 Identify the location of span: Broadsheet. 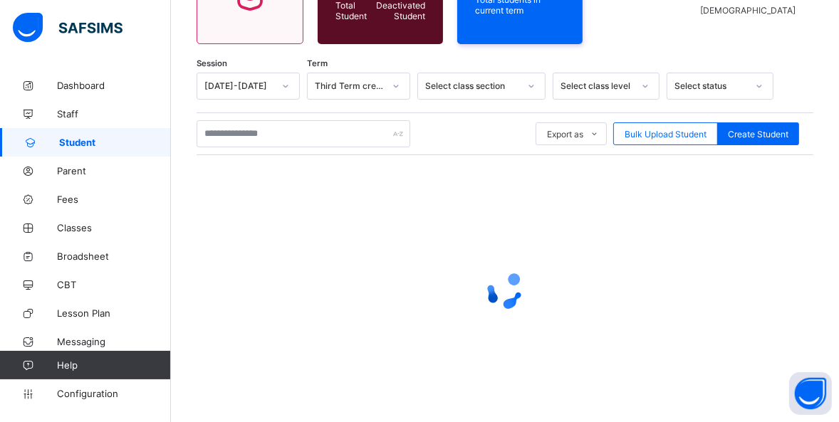
(114, 256).